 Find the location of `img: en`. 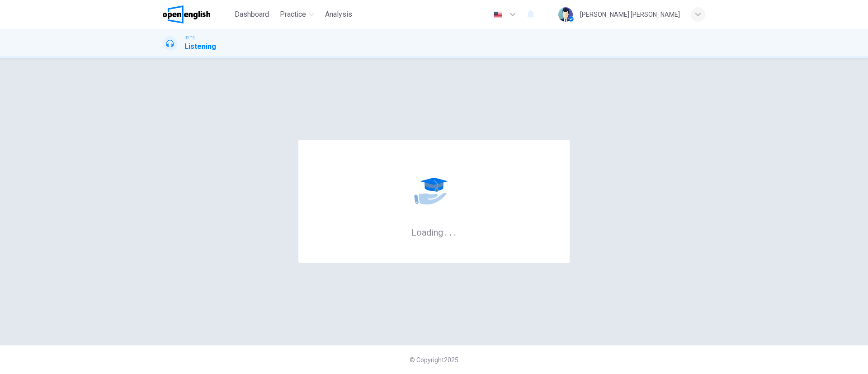

img: en is located at coordinates (498, 15).